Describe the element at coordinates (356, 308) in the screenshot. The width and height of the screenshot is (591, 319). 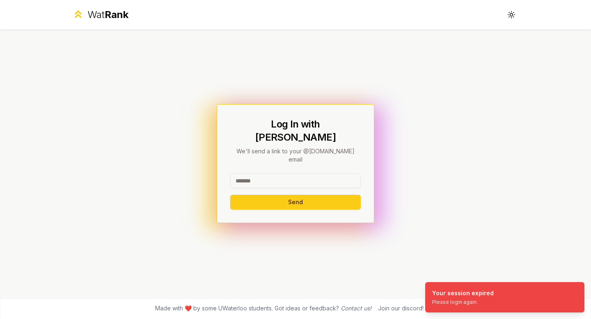
I see `a: Contact us!` at that location.